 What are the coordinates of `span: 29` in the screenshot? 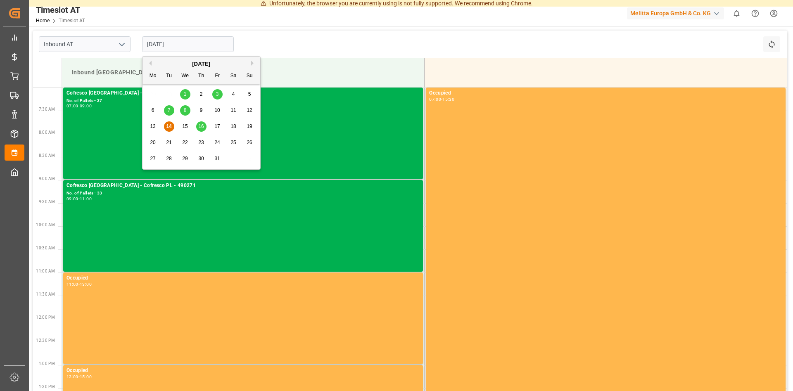 It's located at (185, 159).